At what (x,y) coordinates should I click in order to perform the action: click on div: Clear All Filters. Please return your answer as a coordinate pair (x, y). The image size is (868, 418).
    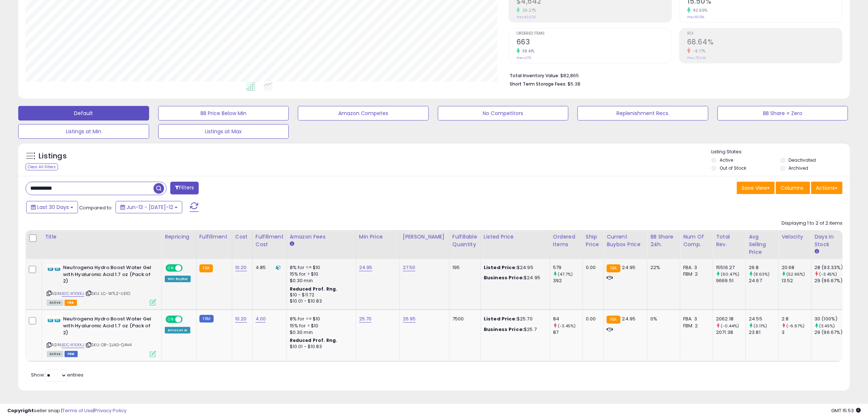
    Looking at the image, I should click on (41, 167).